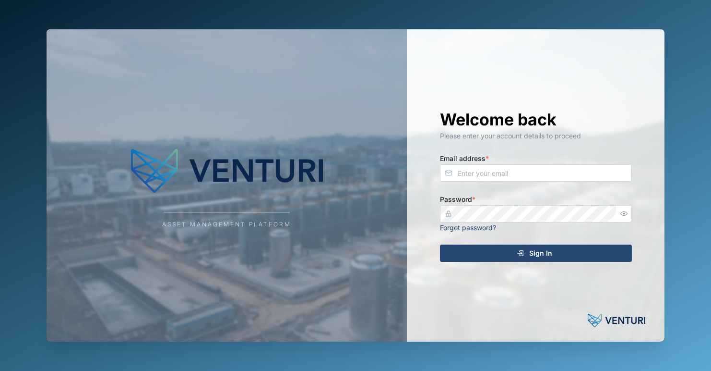  I want to click on img: Company Logo, so click(227, 170).